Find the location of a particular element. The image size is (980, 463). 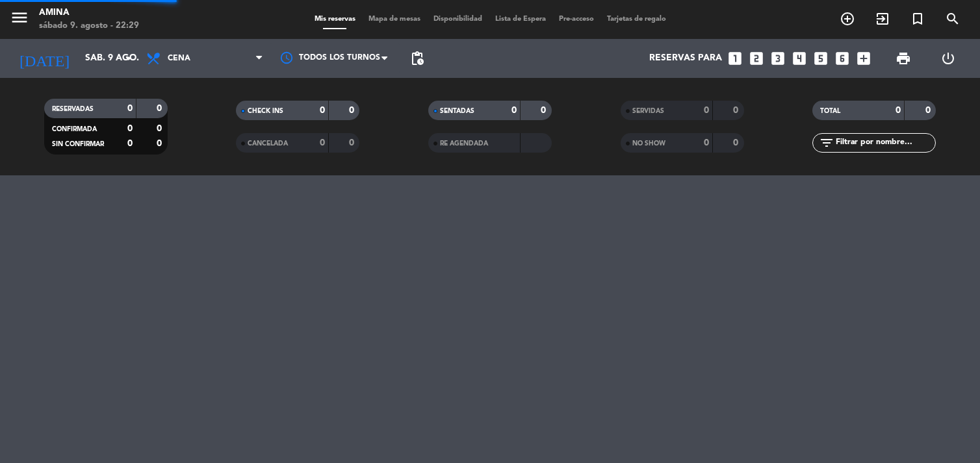

span: Lista de Espera is located at coordinates (520, 19).